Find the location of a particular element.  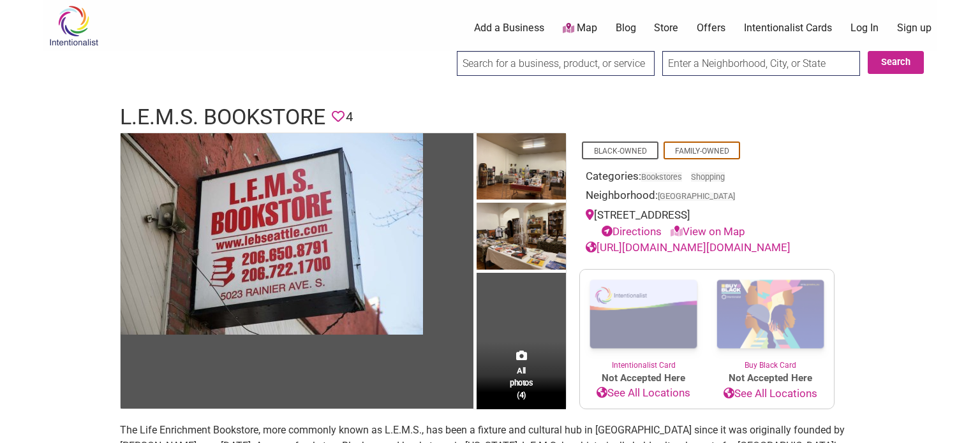

a: Map is located at coordinates (580, 28).